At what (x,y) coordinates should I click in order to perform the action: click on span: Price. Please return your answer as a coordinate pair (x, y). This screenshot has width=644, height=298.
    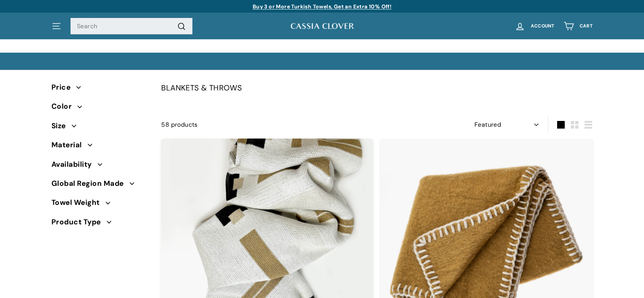
    Looking at the image, I should click on (64, 87).